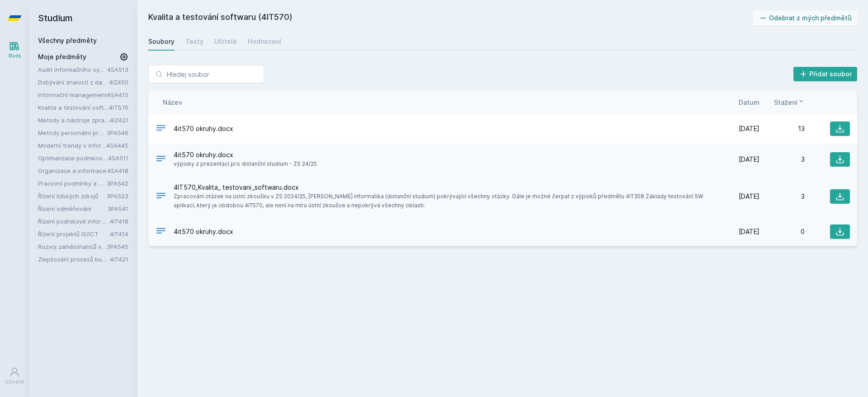 This screenshot has width=868, height=397. What do you see at coordinates (118, 133) in the screenshot?
I see `a: 3PA546` at bounding box center [118, 133].